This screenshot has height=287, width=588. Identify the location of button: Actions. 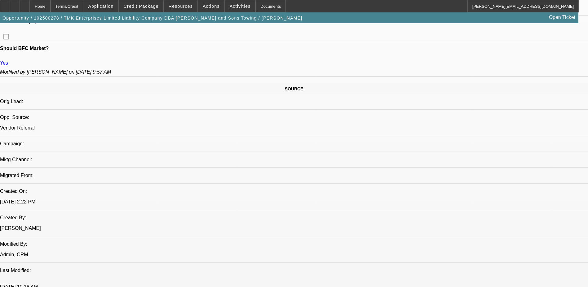
(211, 6).